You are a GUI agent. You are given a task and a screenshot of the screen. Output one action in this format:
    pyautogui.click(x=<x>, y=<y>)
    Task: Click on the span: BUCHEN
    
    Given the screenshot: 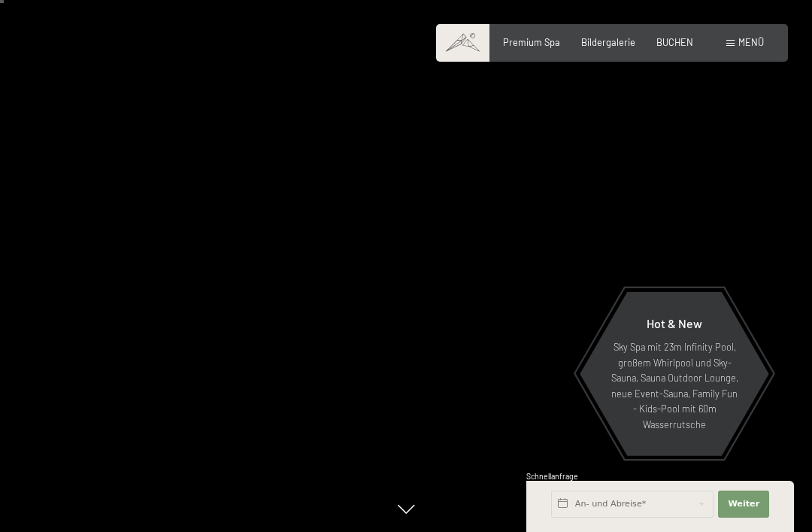 What is the action you would take?
    pyautogui.click(x=674, y=42)
    